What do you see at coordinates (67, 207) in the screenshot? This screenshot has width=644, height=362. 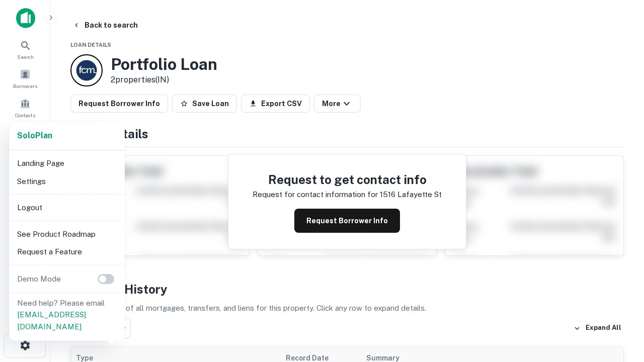 I see `li: Logout` at bounding box center [67, 207].